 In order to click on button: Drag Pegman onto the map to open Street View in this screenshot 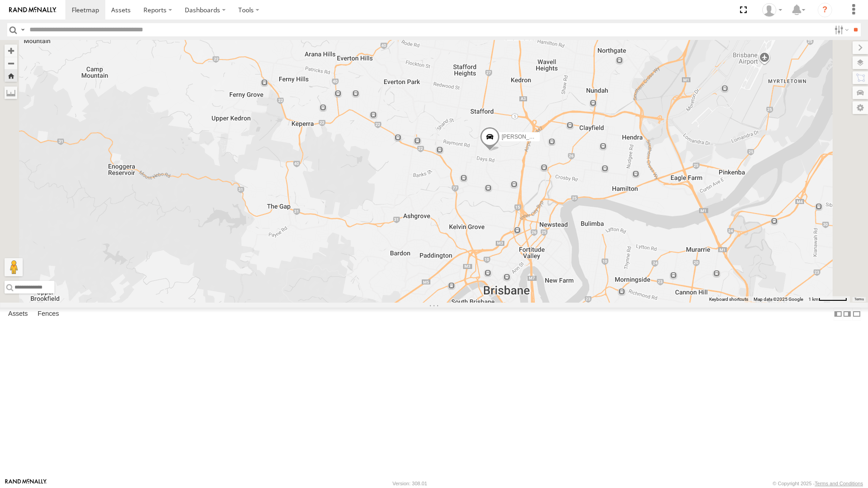, I will do `click(13, 267)`.